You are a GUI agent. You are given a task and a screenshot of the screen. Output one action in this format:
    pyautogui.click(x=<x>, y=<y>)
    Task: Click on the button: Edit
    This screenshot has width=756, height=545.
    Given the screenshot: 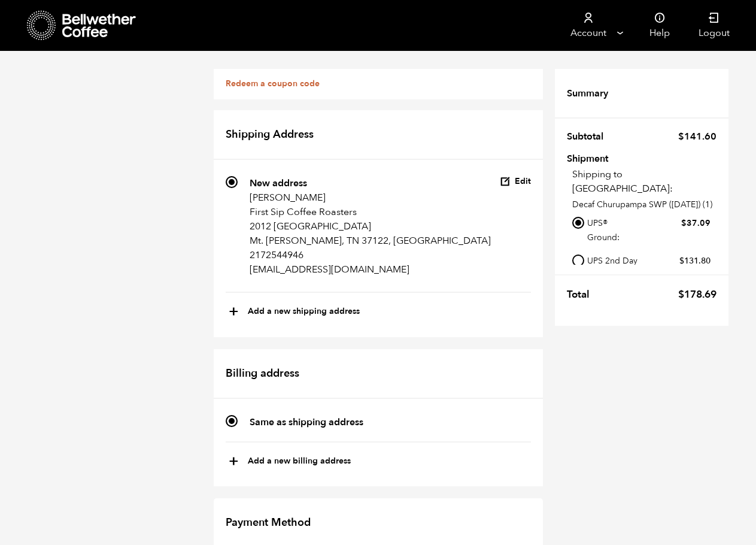 What is the action you would take?
    pyautogui.click(x=515, y=181)
    